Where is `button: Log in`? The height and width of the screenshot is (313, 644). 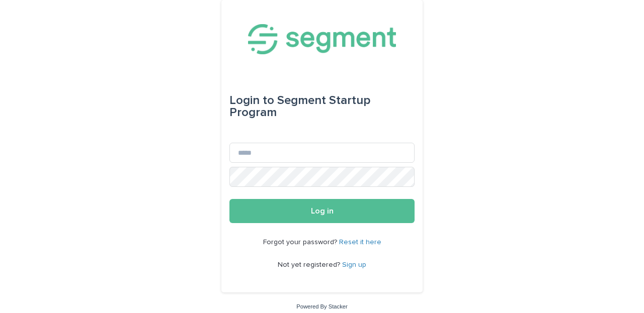
button: Log in is located at coordinates (322, 211).